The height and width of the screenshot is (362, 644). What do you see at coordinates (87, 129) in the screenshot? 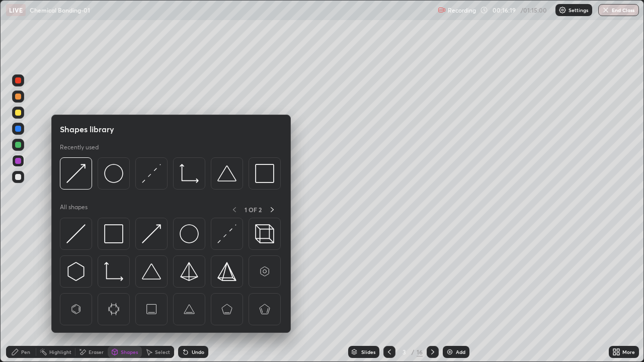
I see `h5: Shapes library` at bounding box center [87, 129].